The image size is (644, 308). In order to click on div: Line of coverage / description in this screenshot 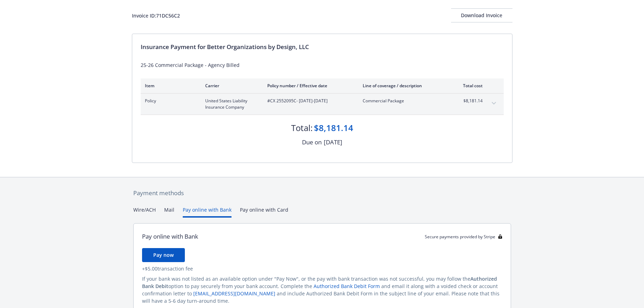, I will do `click(403, 86)`.